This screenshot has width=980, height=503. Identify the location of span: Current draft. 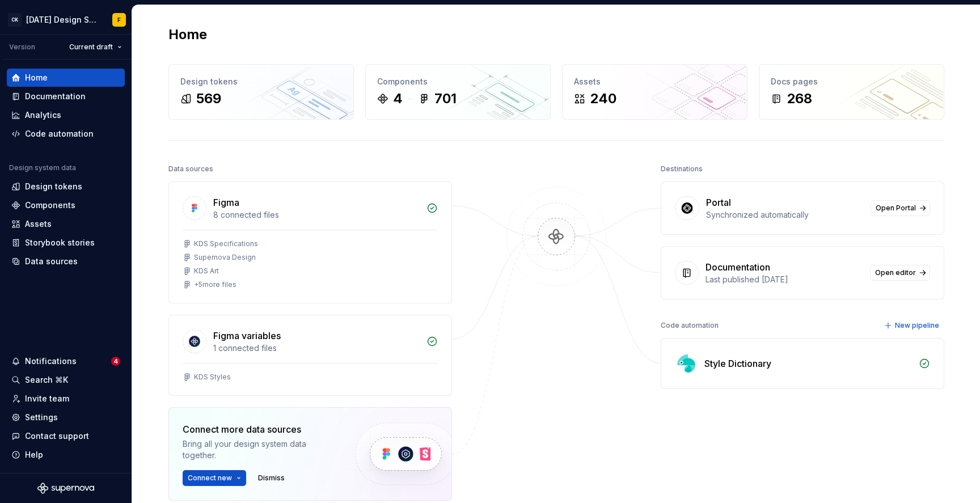
(91, 47).